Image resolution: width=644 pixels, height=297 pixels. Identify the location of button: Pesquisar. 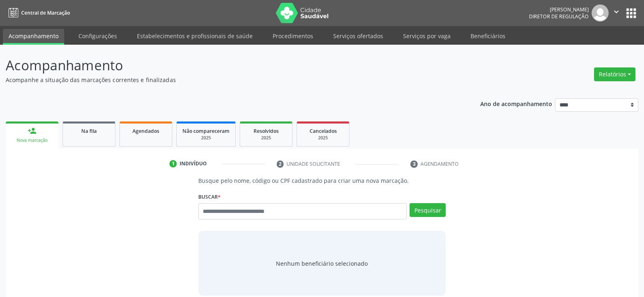
(427, 210).